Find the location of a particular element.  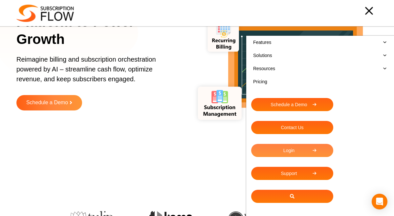

a: Schedule a Demo is located at coordinates (292, 105).